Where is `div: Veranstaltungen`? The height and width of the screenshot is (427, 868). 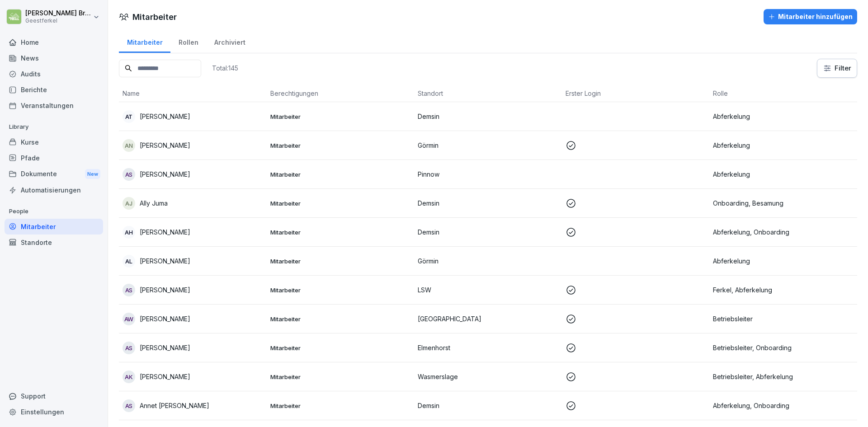
div: Veranstaltungen is located at coordinates (54, 105).